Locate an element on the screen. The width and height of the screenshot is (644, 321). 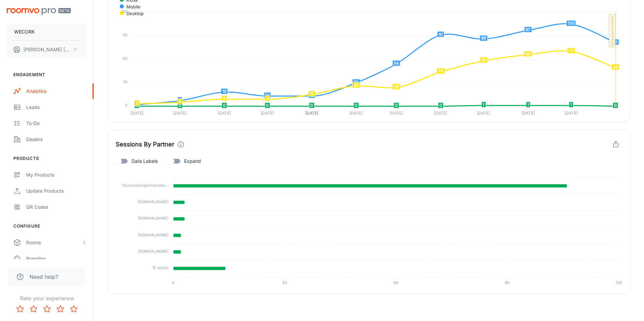
button: Rate 1 star is located at coordinates (20, 309).